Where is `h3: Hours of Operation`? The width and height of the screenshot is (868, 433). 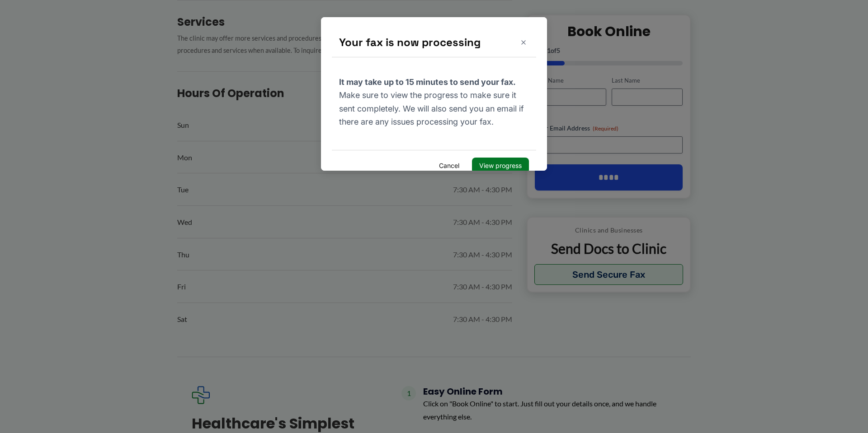 h3: Hours of Operation is located at coordinates (345, 93).